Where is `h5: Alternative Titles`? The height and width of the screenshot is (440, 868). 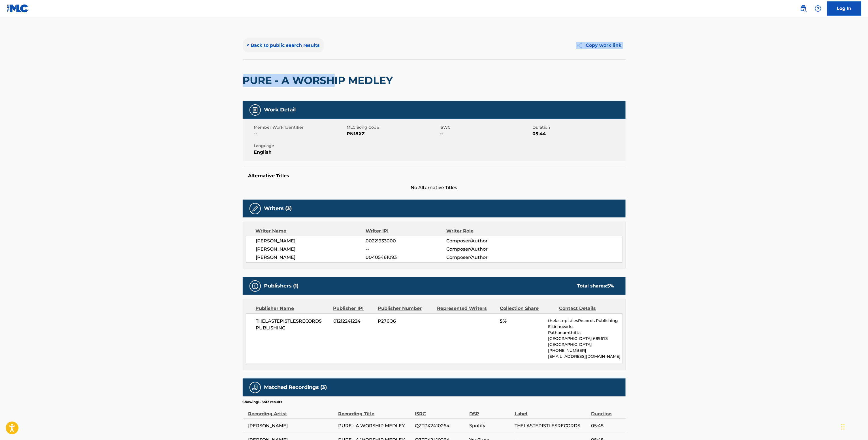 h5: Alternative Titles is located at coordinates (434, 175).